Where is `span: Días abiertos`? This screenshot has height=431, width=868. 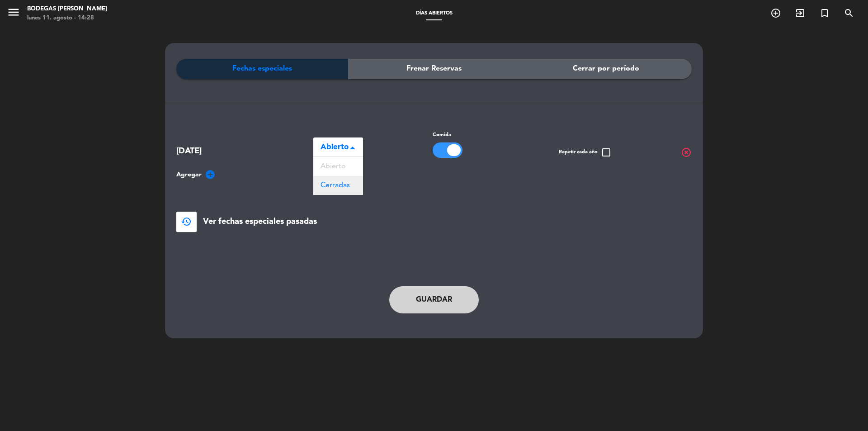 span: Días abiertos is located at coordinates (434, 13).